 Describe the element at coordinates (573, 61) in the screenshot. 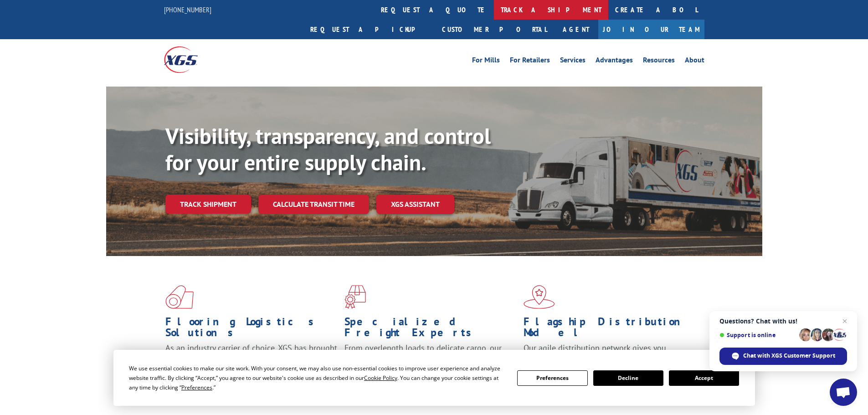

I see `a: Services` at that location.